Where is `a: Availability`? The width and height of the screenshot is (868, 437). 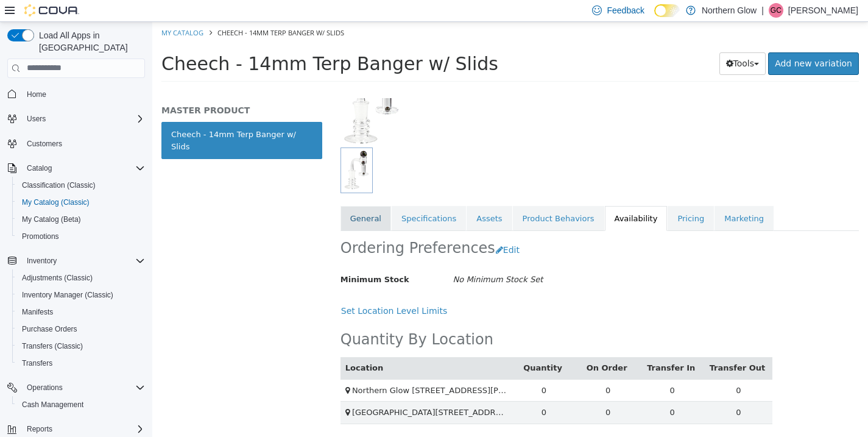
a: Availability is located at coordinates (483, 197).